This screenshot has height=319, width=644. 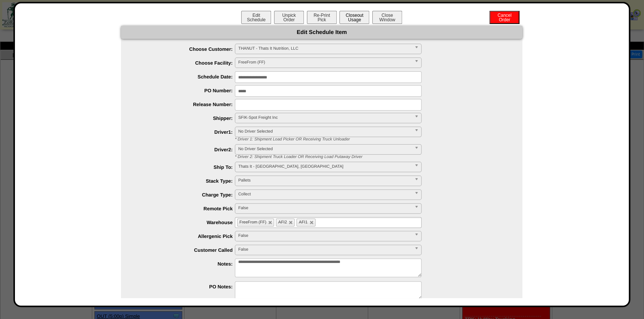 I want to click on label: Charge Type:, so click(x=185, y=195).